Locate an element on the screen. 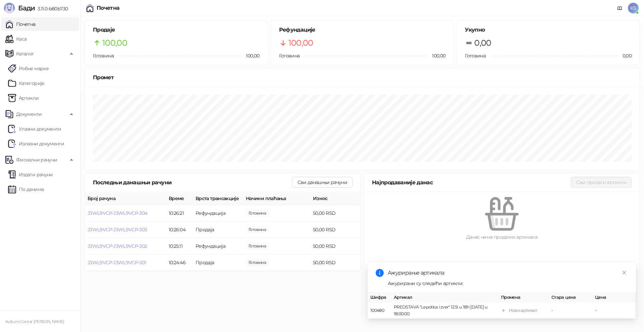 The height and width of the screenshot is (332, 644). th: Износ is located at coordinates (335, 198).